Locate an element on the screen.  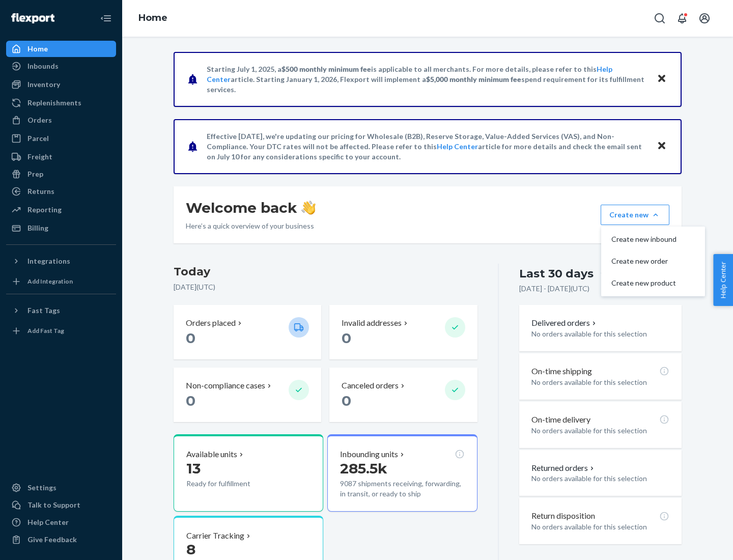
button: Open notifications is located at coordinates (682, 19).